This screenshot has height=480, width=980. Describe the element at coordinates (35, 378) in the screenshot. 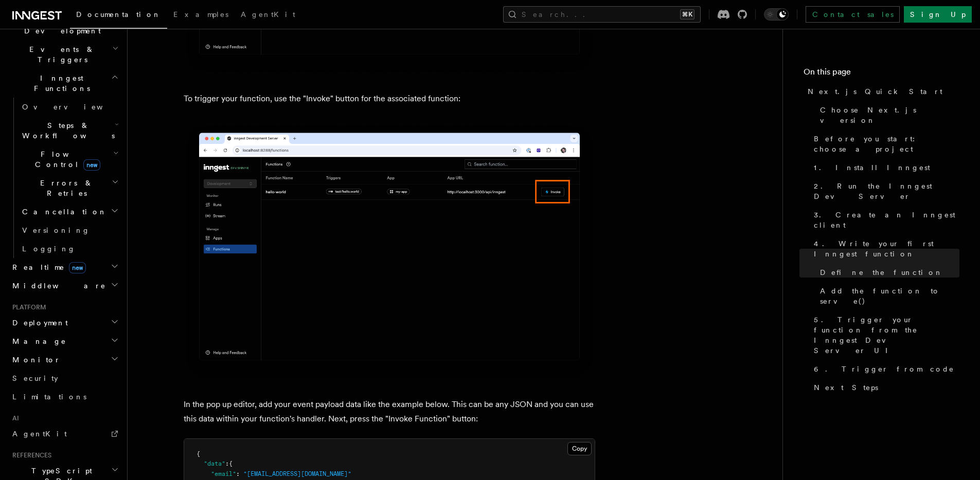

I see `span: Security` at that location.